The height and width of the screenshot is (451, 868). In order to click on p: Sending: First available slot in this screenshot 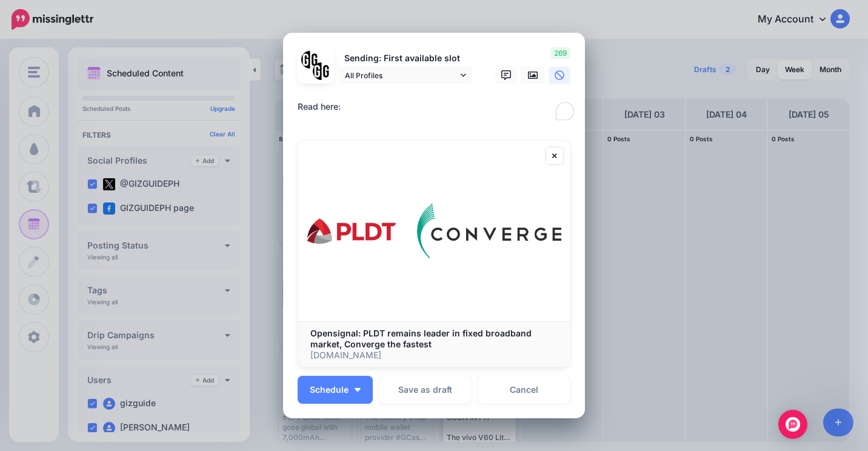, I will do `click(406, 58)`.